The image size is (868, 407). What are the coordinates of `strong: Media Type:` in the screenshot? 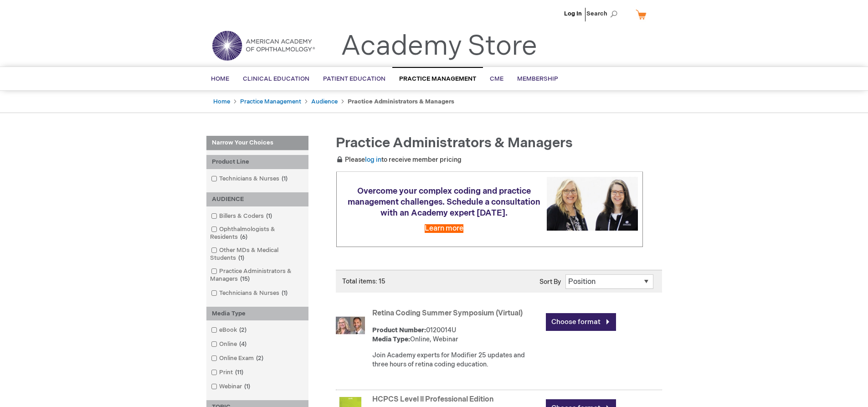 It's located at (391, 339).